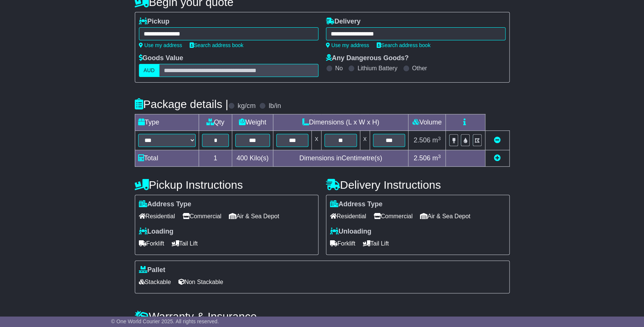 This screenshot has height=327, width=644. Describe the element at coordinates (152, 270) in the screenshot. I see `label: Pallet` at that location.